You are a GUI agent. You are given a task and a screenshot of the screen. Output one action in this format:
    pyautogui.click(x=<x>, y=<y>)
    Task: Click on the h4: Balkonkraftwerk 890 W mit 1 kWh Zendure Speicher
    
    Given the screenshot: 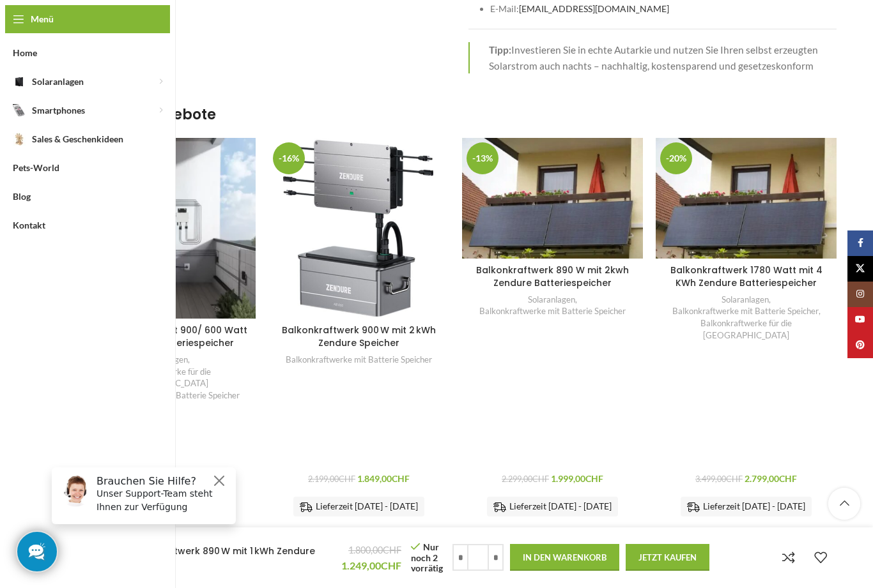 What is the action you would take?
    pyautogui.click(x=227, y=558)
    